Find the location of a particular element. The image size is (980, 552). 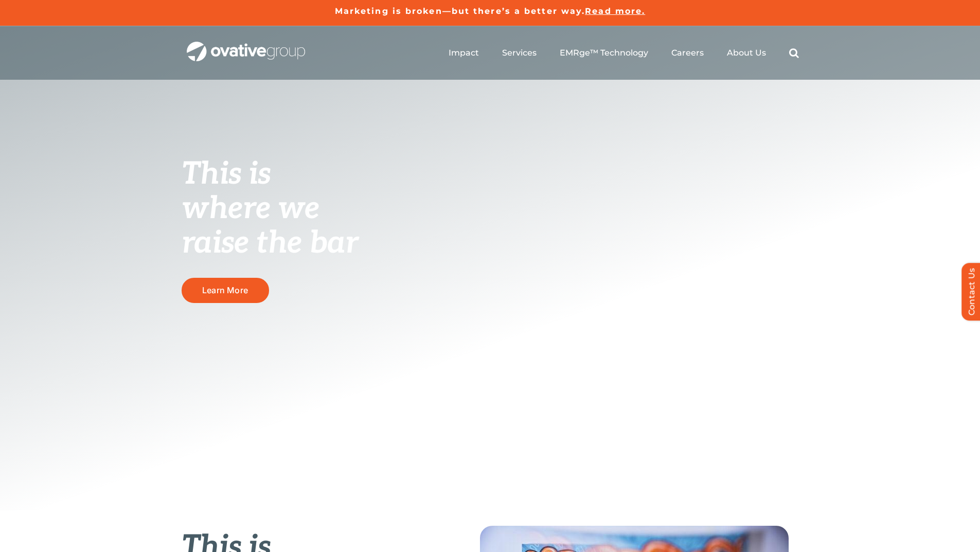

span: where we raise the bar is located at coordinates (269, 226).